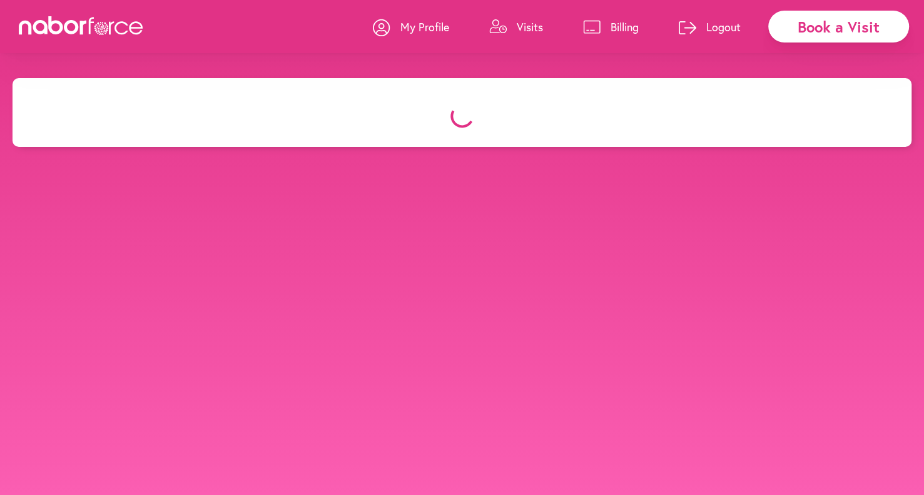 The height and width of the screenshot is (495, 924). I want to click on p: Visits, so click(530, 27).